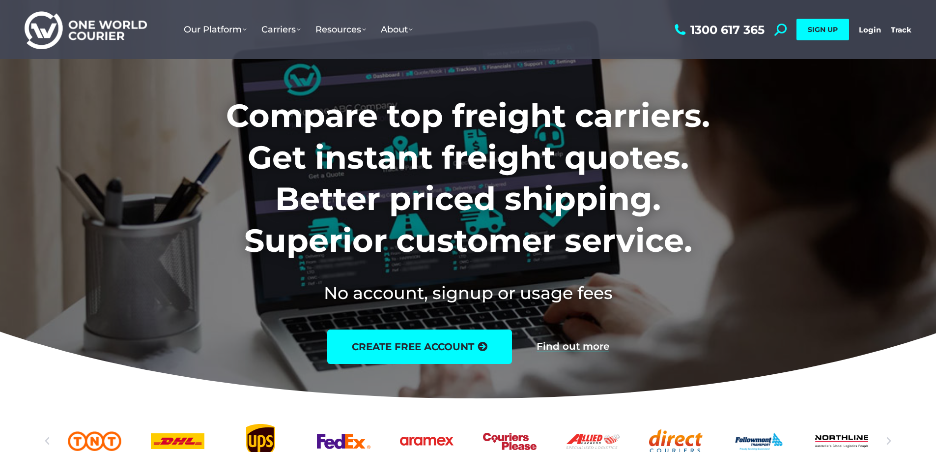 This screenshot has width=936, height=452. Describe the element at coordinates (468, 178) in the screenshot. I see `h1: Compare top freight carriers. Get instant freight quotes. Better priced shipping. Superior custom...` at that location.